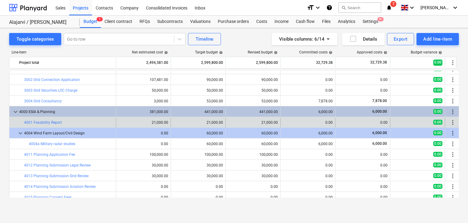 This screenshot has width=468, height=223. I want to click on a: 4012 Planning Submission Legal Review, so click(57, 165).